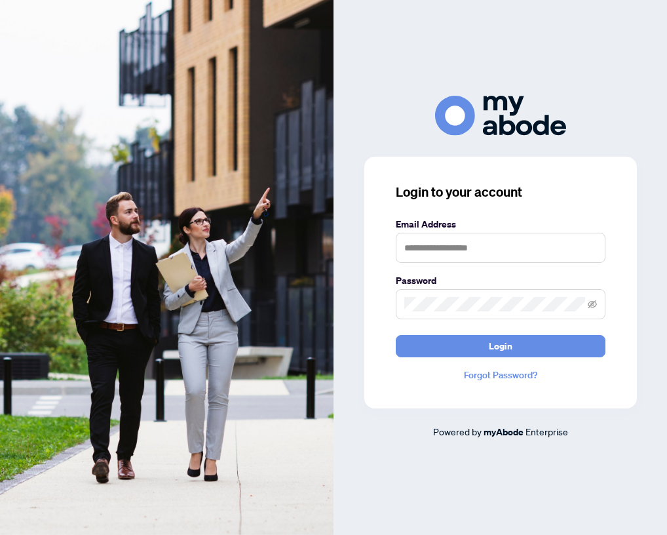 The image size is (667, 535). Describe the element at coordinates (501, 346) in the screenshot. I see `span: Login` at that location.